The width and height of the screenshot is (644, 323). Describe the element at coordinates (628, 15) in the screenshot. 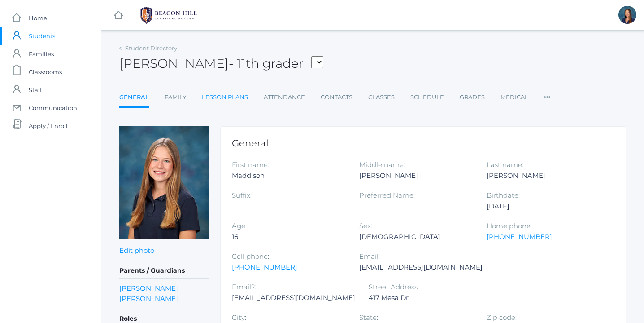

I see `div: Lori Webster` at that location.